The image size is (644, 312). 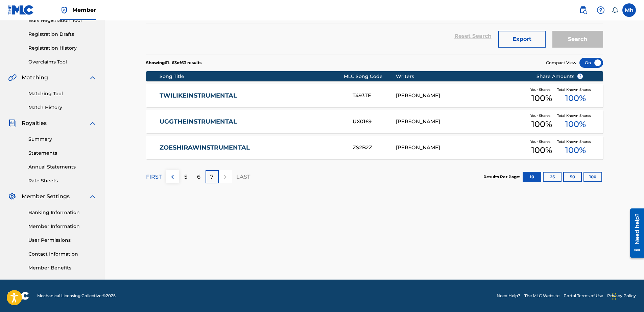 What do you see at coordinates (174, 63) in the screenshot?
I see `p: Showing 61 - 63 of 63 results` at bounding box center [174, 63].